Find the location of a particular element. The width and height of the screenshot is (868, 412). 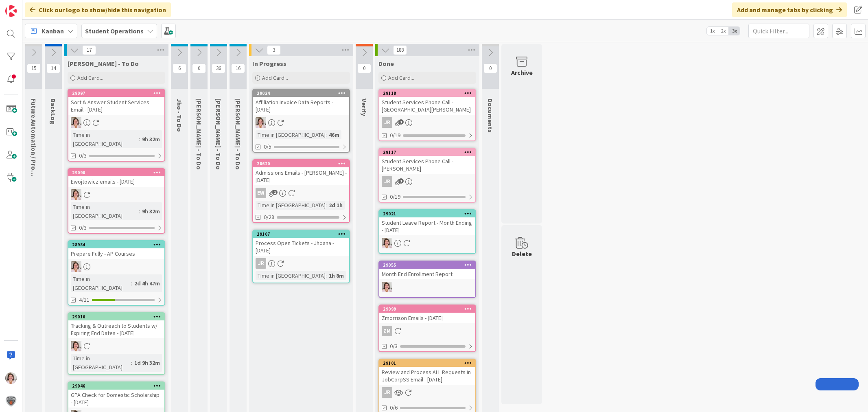

div: 2d 4h 47m is located at coordinates (147, 283).